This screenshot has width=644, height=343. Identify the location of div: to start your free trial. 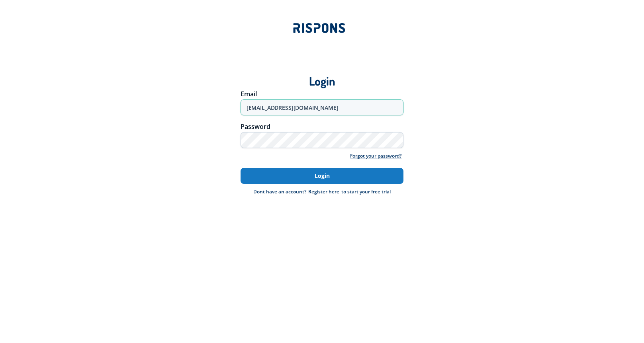
(349, 192).